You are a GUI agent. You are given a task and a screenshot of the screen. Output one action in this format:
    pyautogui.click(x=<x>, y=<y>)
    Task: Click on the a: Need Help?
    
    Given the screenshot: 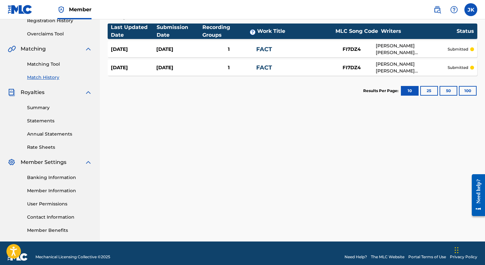 What is the action you would take?
    pyautogui.click(x=356, y=257)
    